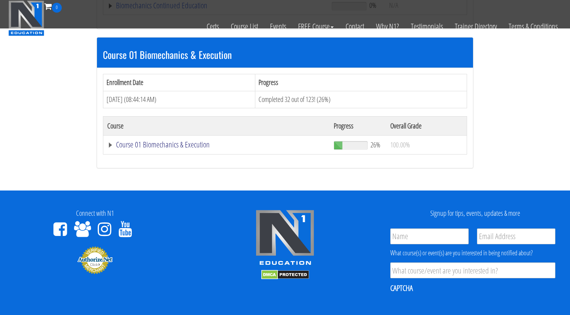  What do you see at coordinates (216, 145) in the screenshot?
I see `a: Course 01 Biomechanics & Execution` at bounding box center [216, 145].